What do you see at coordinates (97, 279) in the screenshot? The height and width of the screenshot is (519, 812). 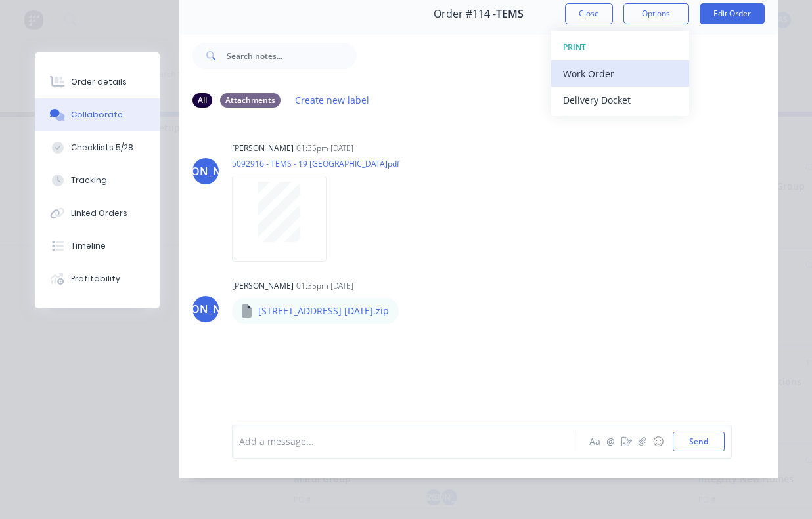 I see `button: Profitability` at bounding box center [97, 279].